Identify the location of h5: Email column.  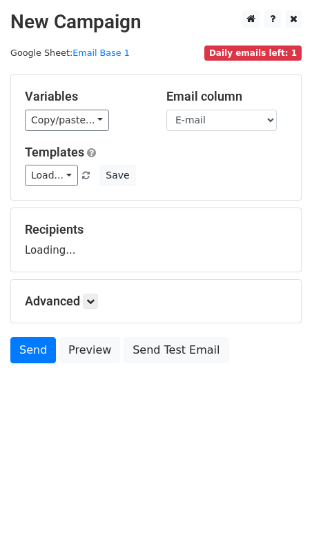
(226, 97).